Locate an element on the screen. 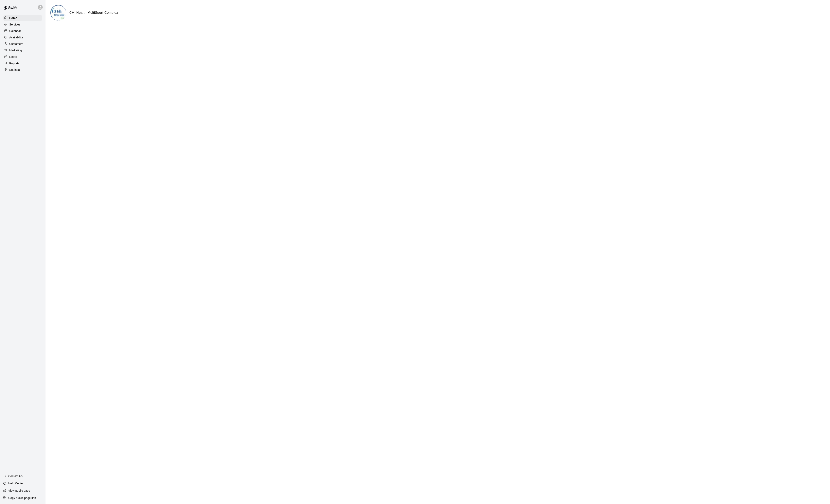 The height and width of the screenshot is (504, 830). a: Settings is located at coordinates (23, 70).